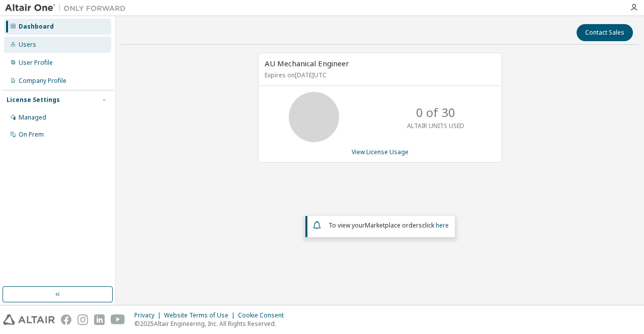  Describe the element at coordinates (29, 319) in the screenshot. I see `img: altair_logo.svg` at that location.